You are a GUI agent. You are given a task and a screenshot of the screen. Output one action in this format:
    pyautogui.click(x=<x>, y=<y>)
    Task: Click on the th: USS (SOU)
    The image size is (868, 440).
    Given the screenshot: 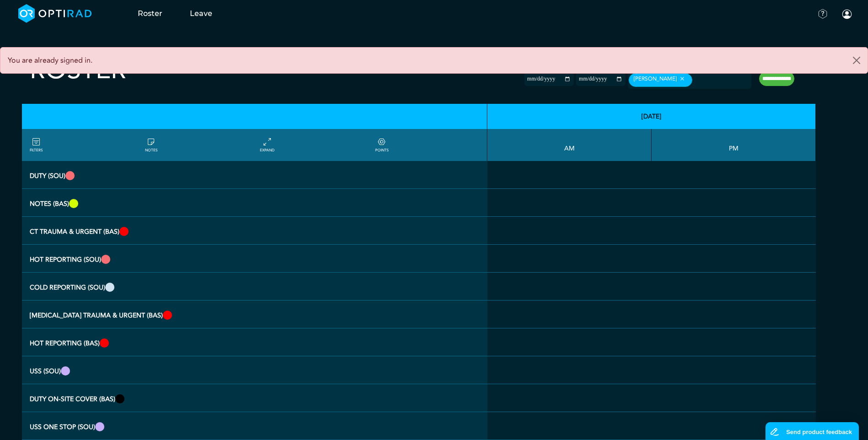 What is the action you would take?
    pyautogui.click(x=254, y=370)
    